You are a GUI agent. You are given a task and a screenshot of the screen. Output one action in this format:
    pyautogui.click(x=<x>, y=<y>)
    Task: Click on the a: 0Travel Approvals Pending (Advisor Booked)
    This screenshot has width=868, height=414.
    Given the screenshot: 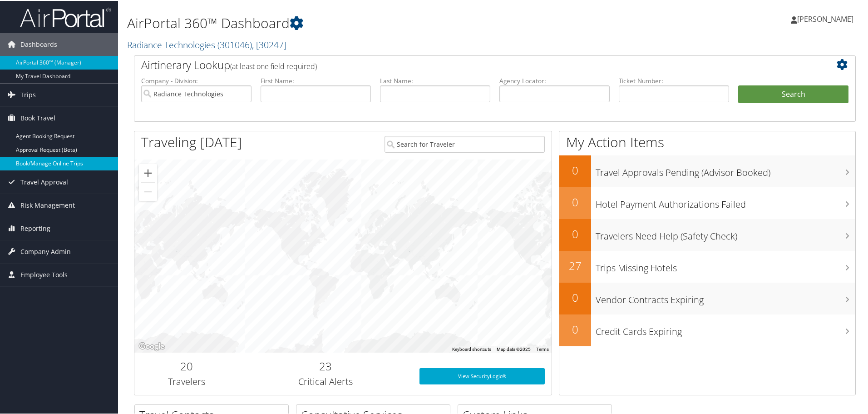 What is the action you would take?
    pyautogui.click(x=707, y=171)
    